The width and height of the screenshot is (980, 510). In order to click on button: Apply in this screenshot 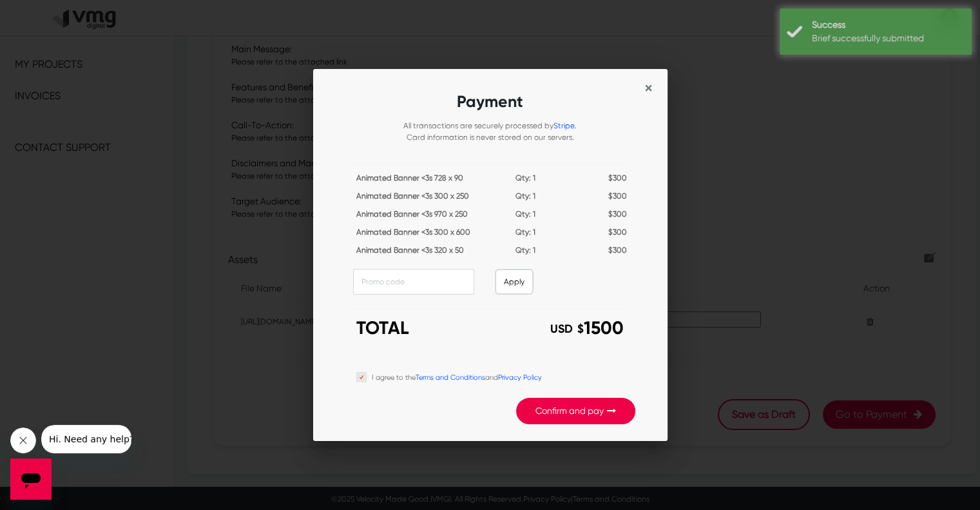, I will do `click(514, 282)`.